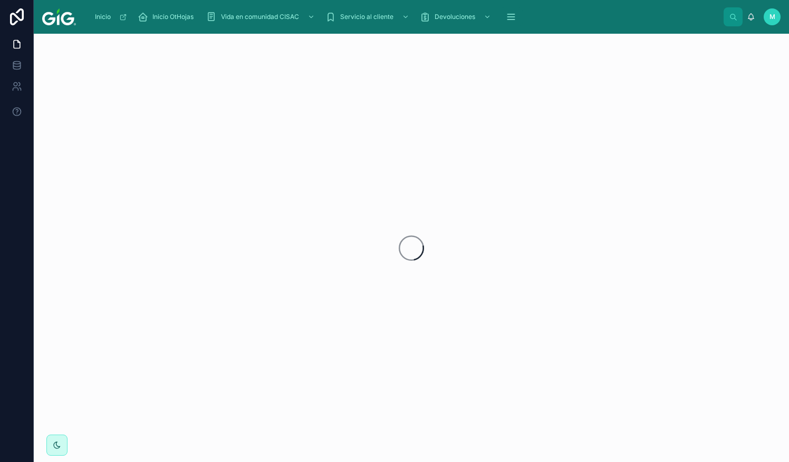 Image resolution: width=789 pixels, height=462 pixels. I want to click on img: App logo, so click(59, 17).